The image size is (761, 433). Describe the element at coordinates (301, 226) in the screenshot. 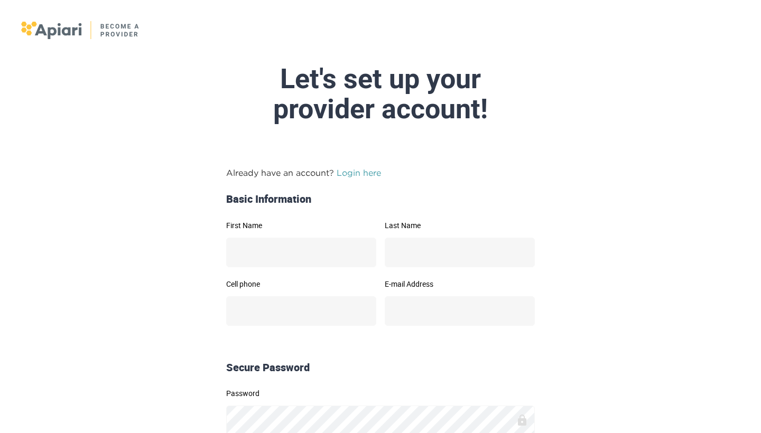

I see `label: First Name` at that location.